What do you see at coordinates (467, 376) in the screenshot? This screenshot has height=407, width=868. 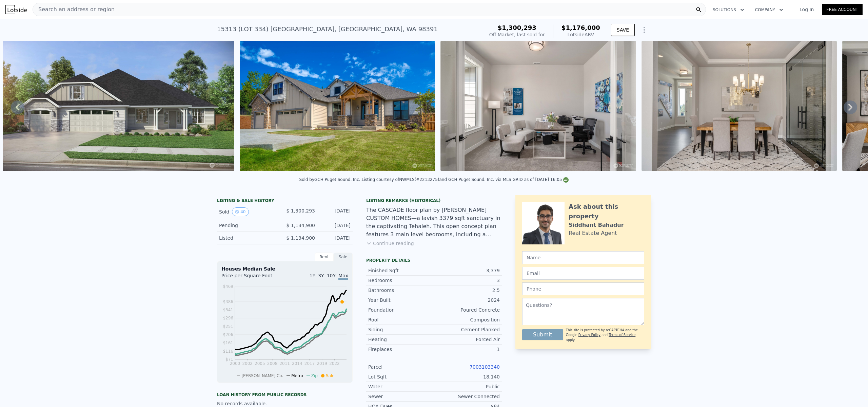 I see `div: 18,140` at bounding box center [467, 376].